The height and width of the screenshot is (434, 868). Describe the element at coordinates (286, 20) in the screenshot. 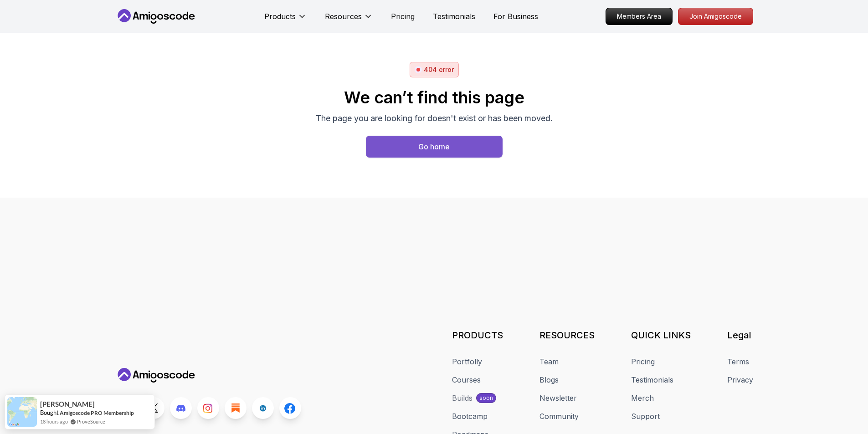

I see `button: Products` at that location.